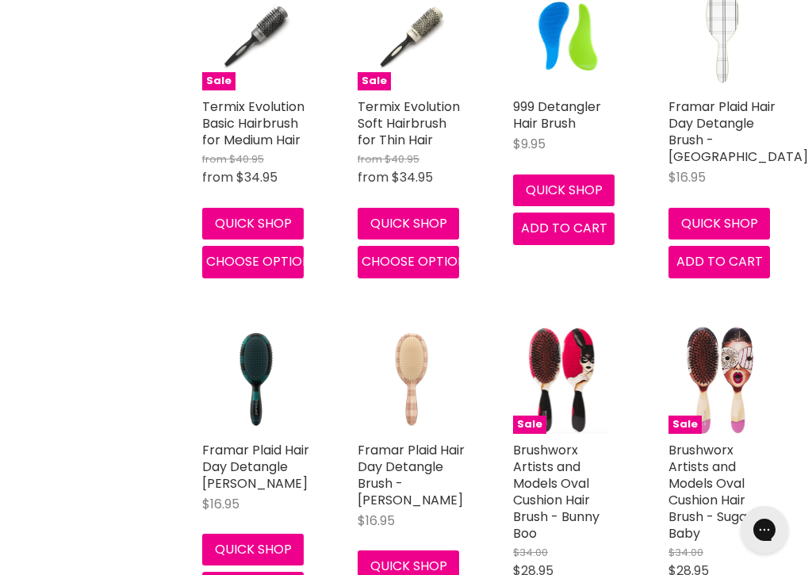  Describe the element at coordinates (256, 380) in the screenshot. I see `a: Framar Plaid Hair Day Detangle Brush - Blair` at that location.